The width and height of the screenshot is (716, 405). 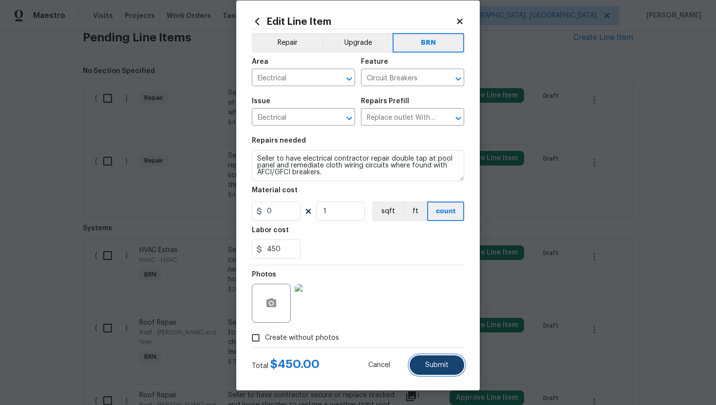 I want to click on div: Total, so click(x=286, y=365).